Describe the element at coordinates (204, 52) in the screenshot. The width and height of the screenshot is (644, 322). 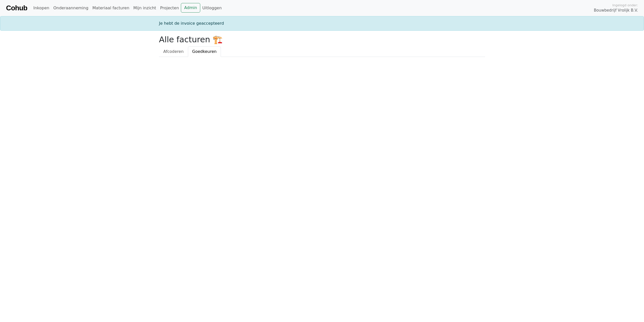
I see `a: Goedkeuren` at that location.